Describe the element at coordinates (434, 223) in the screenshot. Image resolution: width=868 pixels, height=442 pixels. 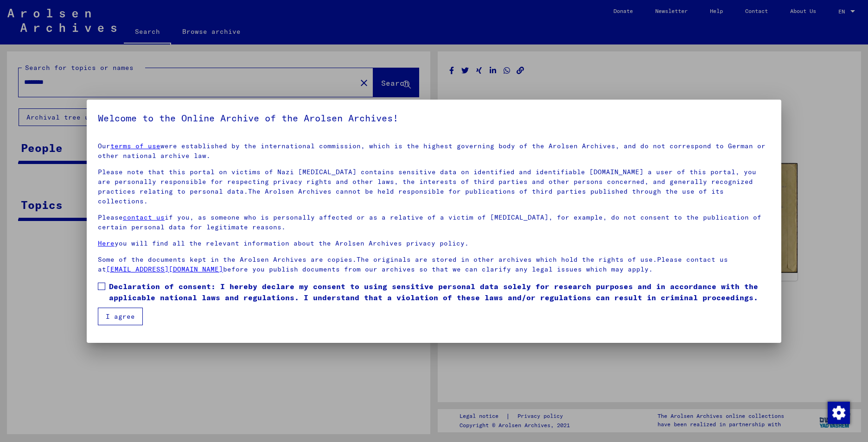
I see `p: Please if you, as someone who is personally affected or as a relative of a victim of [MEDICAL_DAT...` at that location.